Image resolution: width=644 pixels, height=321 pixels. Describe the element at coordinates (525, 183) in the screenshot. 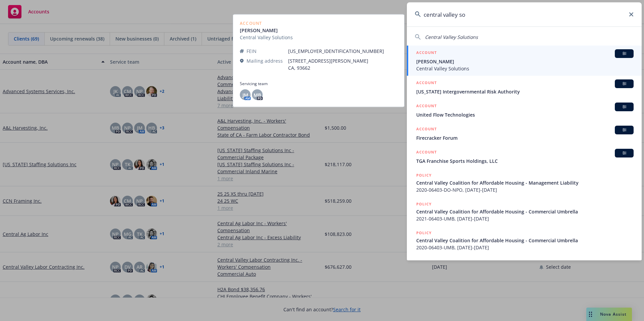

I see `span: Central Valley Coalition for Affordable Housing - Management Liability` at that location.